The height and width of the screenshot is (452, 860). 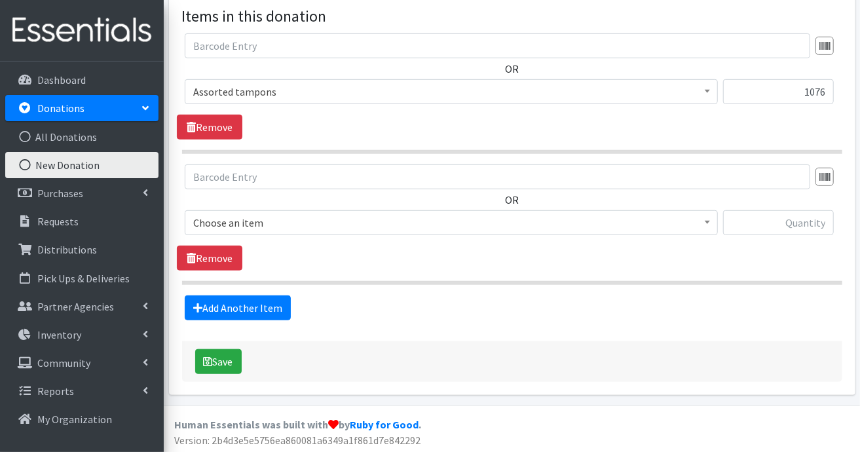 I want to click on p: Requests, so click(x=58, y=222).